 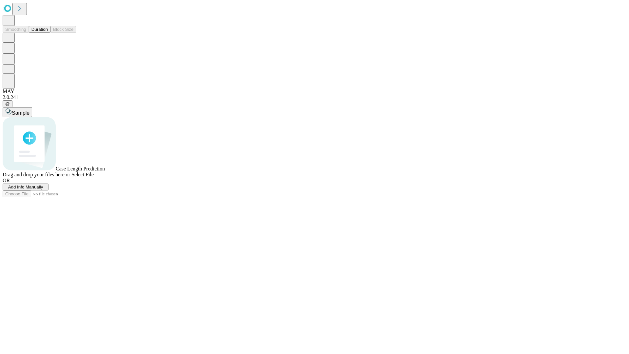 What do you see at coordinates (16, 29) in the screenshot?
I see `button: Smoothing` at bounding box center [16, 29].